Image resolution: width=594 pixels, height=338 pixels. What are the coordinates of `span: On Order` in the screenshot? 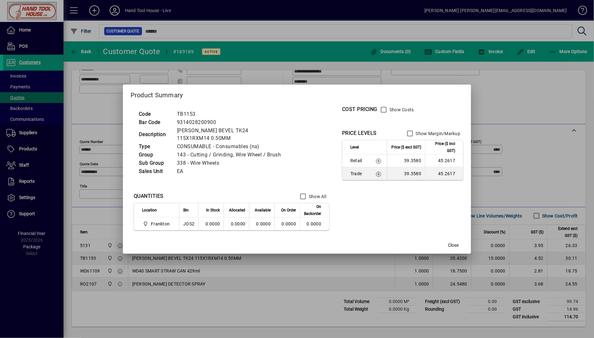 It's located at (289, 210).